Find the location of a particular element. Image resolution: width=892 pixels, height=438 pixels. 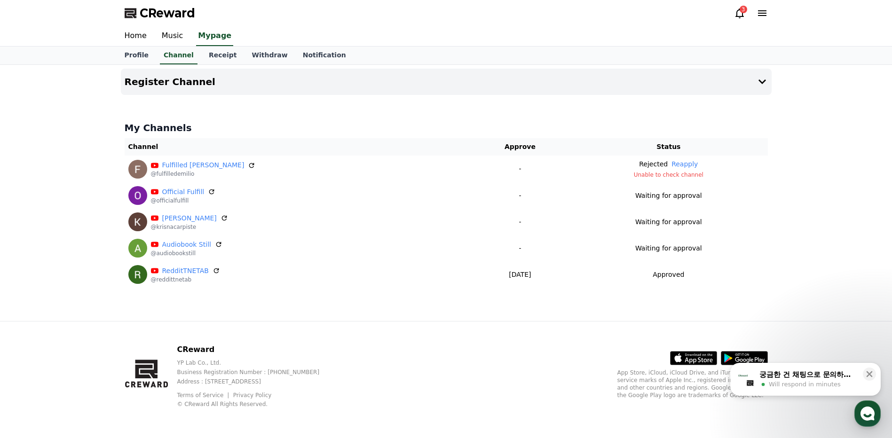

img: Krisna Carpiste is located at coordinates (138, 222).